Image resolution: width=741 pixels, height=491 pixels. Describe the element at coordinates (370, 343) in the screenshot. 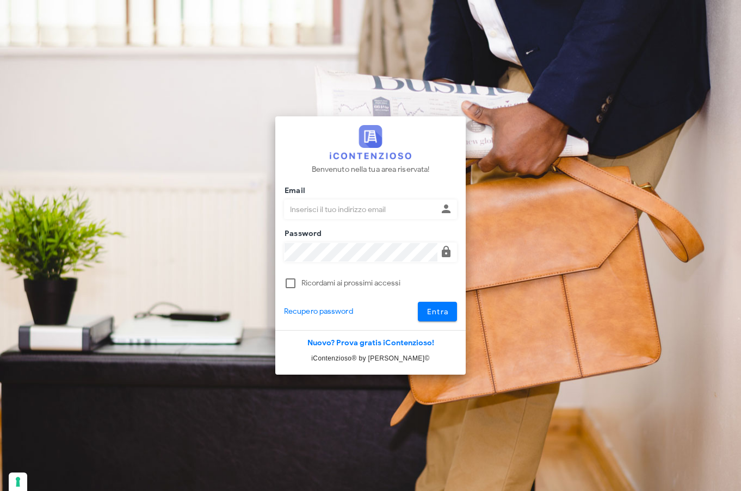

I see `a: Nuovo? Prova gratis iContenzioso!` at that location.